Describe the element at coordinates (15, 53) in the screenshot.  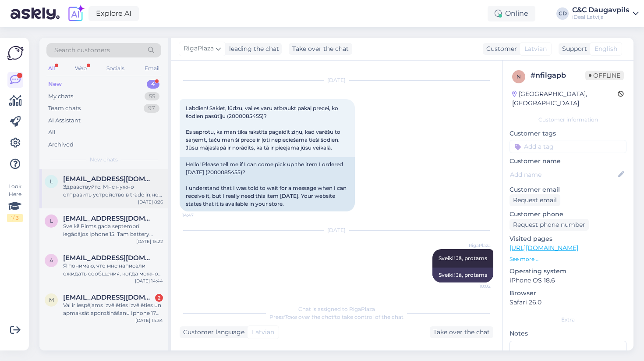
I see `img: Askly Logo` at that location.